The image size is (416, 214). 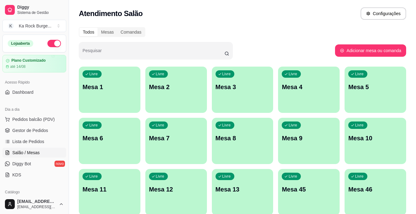 What do you see at coordinates (243, 87) in the screenshot?
I see `p: Mesa 3` at bounding box center [243, 87].